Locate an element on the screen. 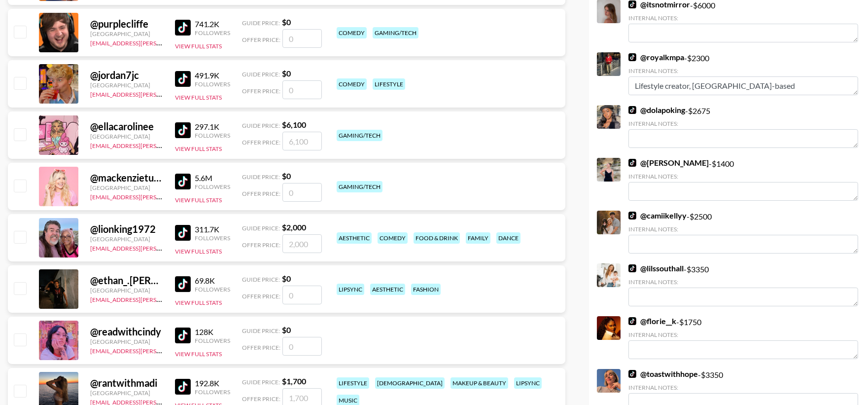 The width and height of the screenshot is (868, 405). strong: $ 1,700 is located at coordinates (293, 381).